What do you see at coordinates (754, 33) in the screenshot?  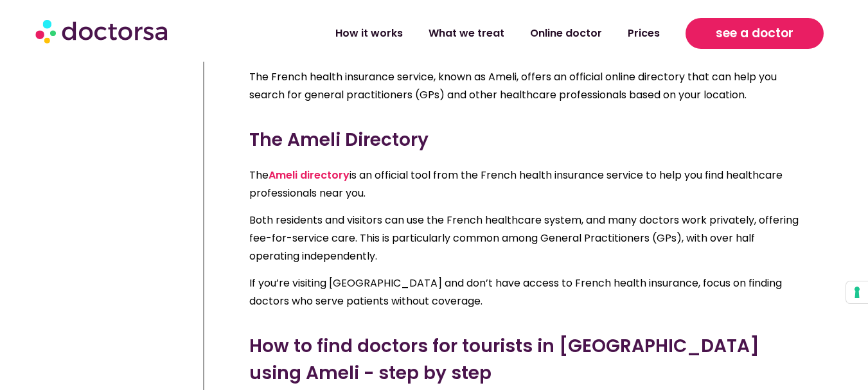 I see `span: see a doctor` at bounding box center [754, 33].